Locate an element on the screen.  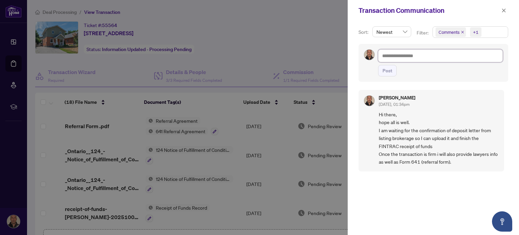
p: Filter: is located at coordinates (423, 33).